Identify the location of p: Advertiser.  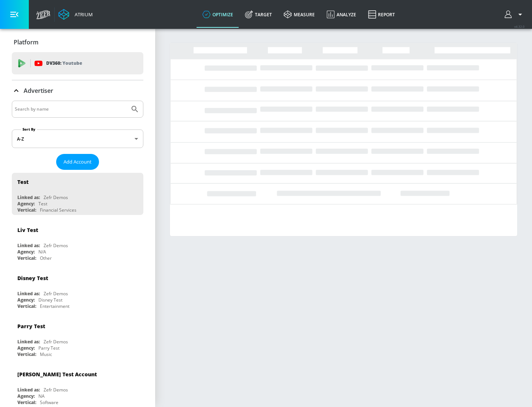
(38, 90).